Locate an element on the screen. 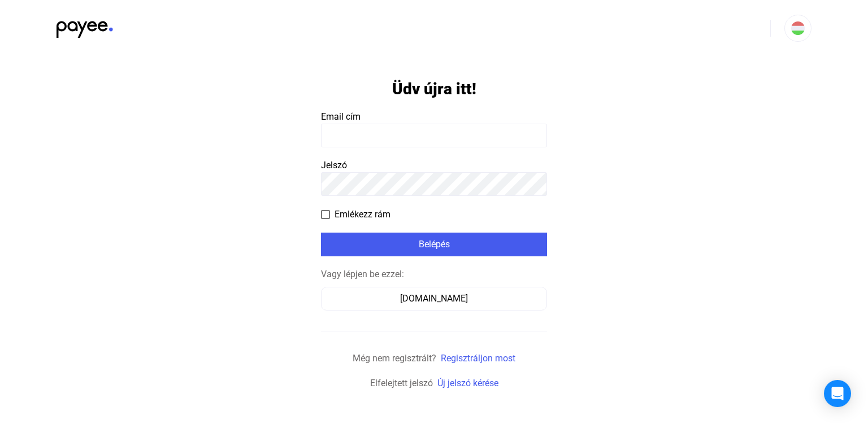  span: Jelszó is located at coordinates (334, 165).